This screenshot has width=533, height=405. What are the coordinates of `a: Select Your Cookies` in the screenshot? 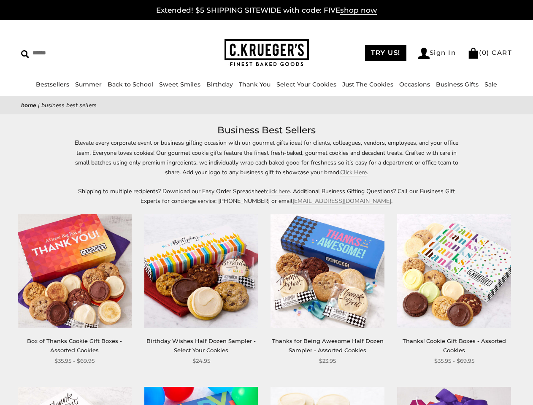 It's located at (307, 84).